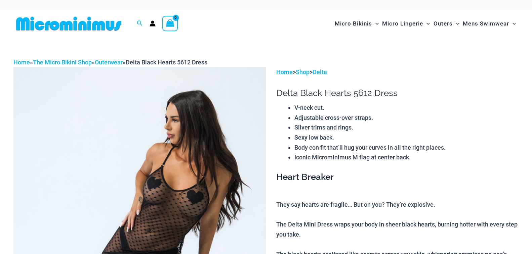 The image size is (532, 254). What do you see at coordinates (302, 72) in the screenshot?
I see `a: Shop` at bounding box center [302, 72].